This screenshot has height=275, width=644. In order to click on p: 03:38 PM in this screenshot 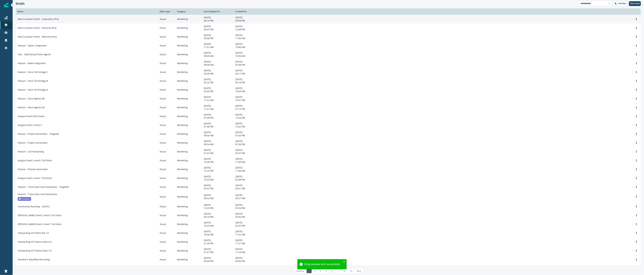, I will do `click(249, 65)`.